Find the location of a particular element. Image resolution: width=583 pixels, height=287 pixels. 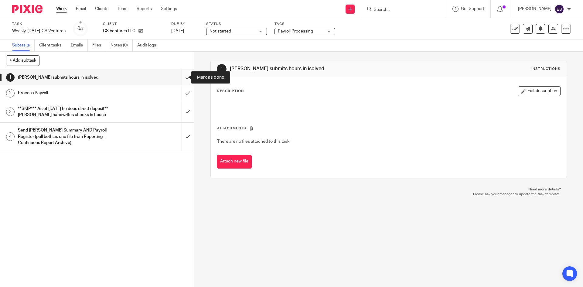

label: Client is located at coordinates (133, 24).